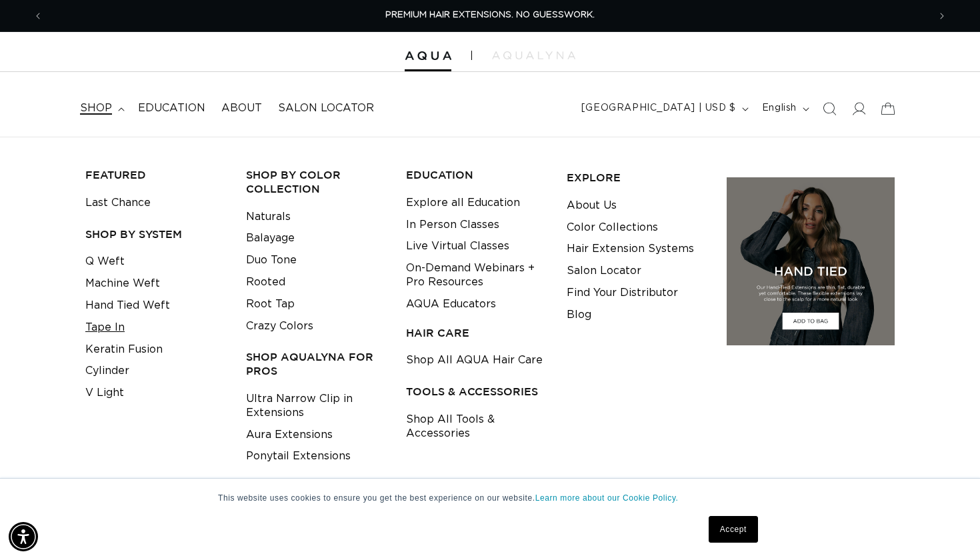  I want to click on a: Ponytail Extensions, so click(298, 456).